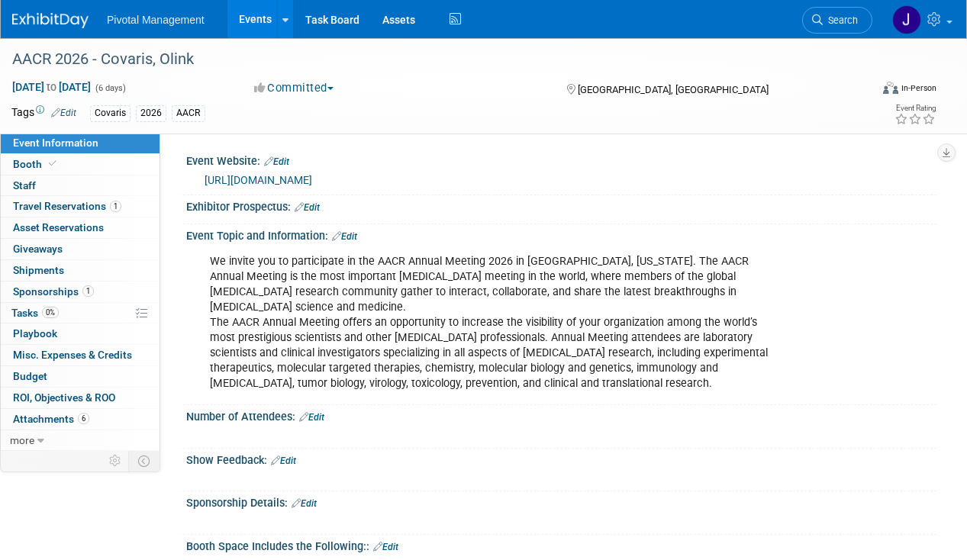  What do you see at coordinates (30, 376) in the screenshot?
I see `span: Budget` at bounding box center [30, 376].